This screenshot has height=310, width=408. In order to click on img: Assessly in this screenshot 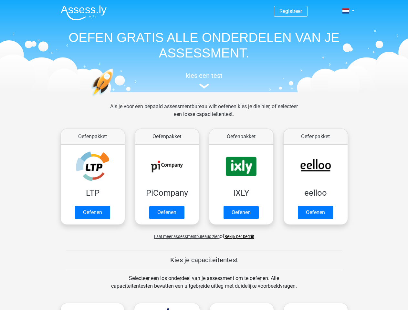, I will do `click(84, 13)`.